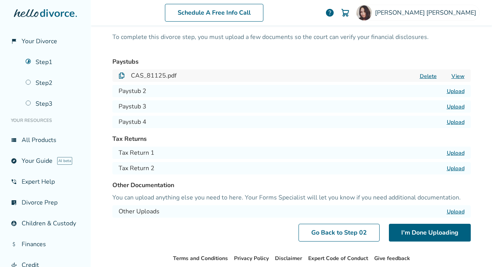 The height and width of the screenshot is (267, 492). What do you see at coordinates (200, 258) in the screenshot?
I see `a: Terms and Conditions` at bounding box center [200, 258].